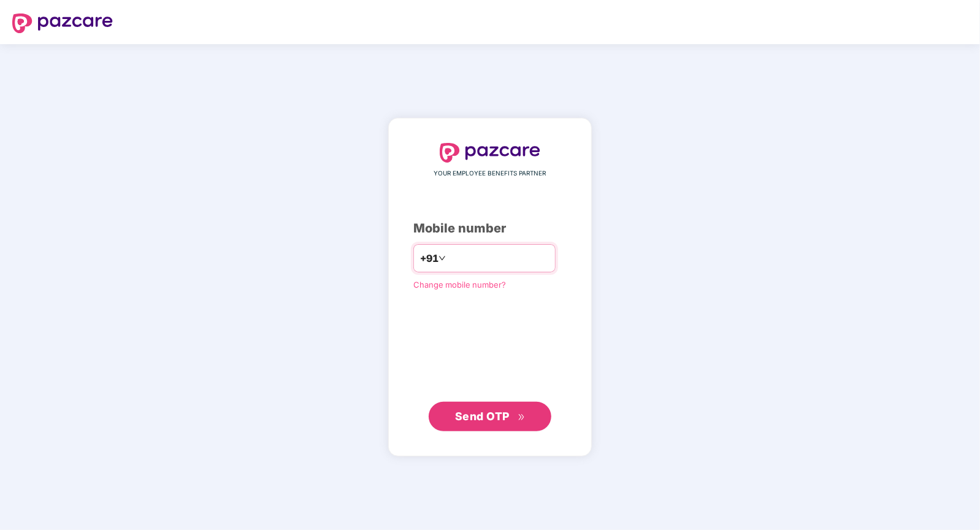 This screenshot has height=530, width=980. I want to click on span: double-right, so click(522, 417).